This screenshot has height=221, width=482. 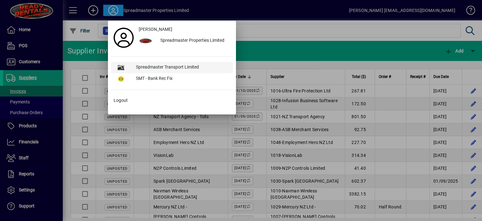 I want to click on button: Spreadmaster Transport Limited, so click(x=172, y=68).